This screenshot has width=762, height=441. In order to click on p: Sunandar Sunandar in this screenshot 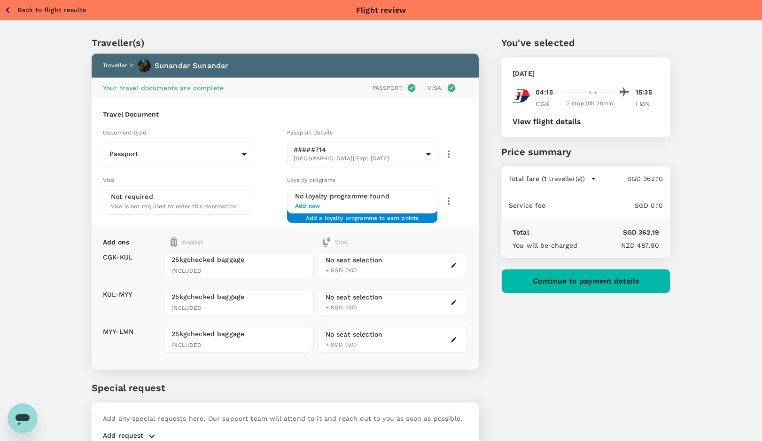, I will do `click(192, 66)`.